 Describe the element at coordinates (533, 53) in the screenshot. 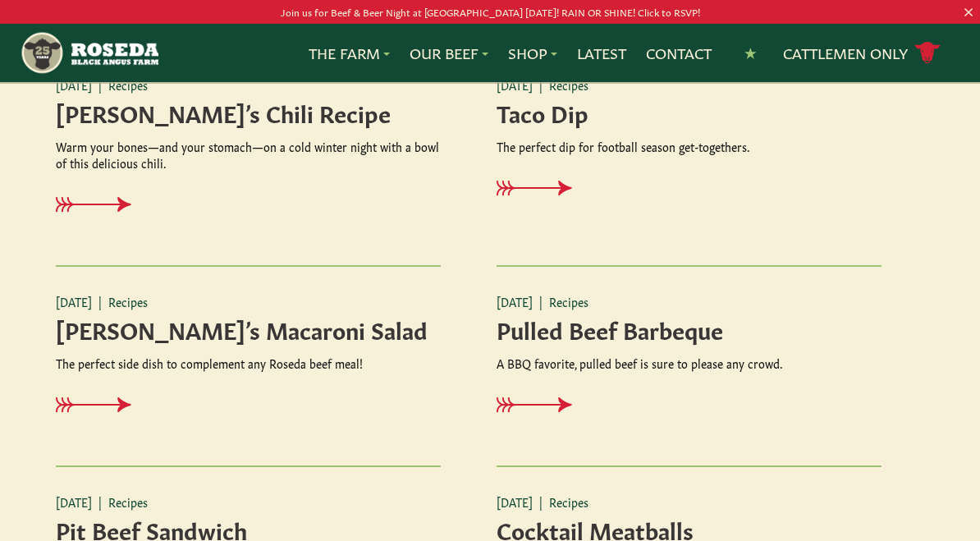

I see `a: Shop` at that location.